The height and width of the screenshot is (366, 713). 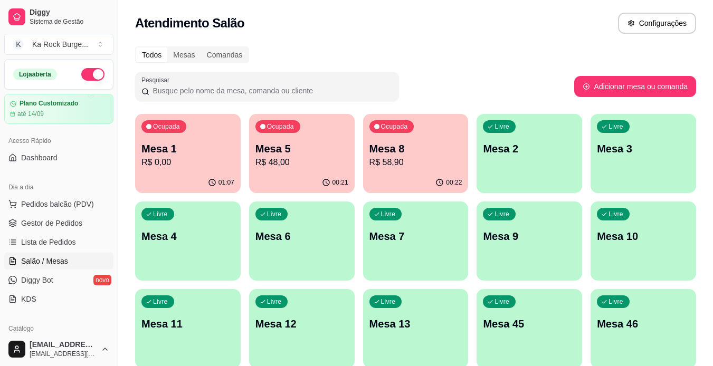 I want to click on span: Diggy Bot, so click(x=37, y=280).